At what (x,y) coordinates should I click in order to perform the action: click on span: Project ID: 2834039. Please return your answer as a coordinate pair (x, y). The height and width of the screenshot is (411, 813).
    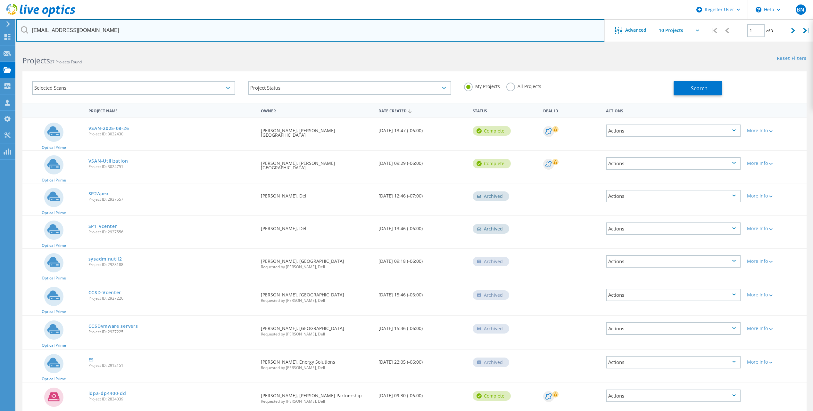
    Looking at the image, I should click on (171, 400).